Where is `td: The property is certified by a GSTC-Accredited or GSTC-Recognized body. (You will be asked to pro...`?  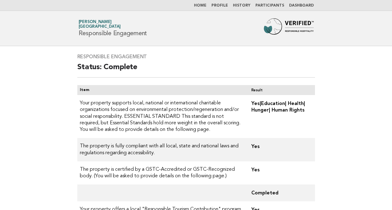 td: The property is certified by a GSTC-Accredited or GSTC-Recognized body. (You will be asked to pro... is located at coordinates (162, 173).